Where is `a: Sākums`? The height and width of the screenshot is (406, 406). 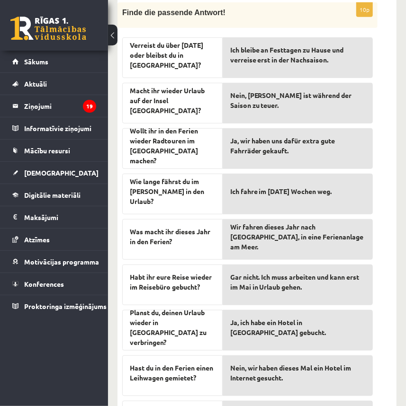 a: Sākums is located at coordinates (54, 62).